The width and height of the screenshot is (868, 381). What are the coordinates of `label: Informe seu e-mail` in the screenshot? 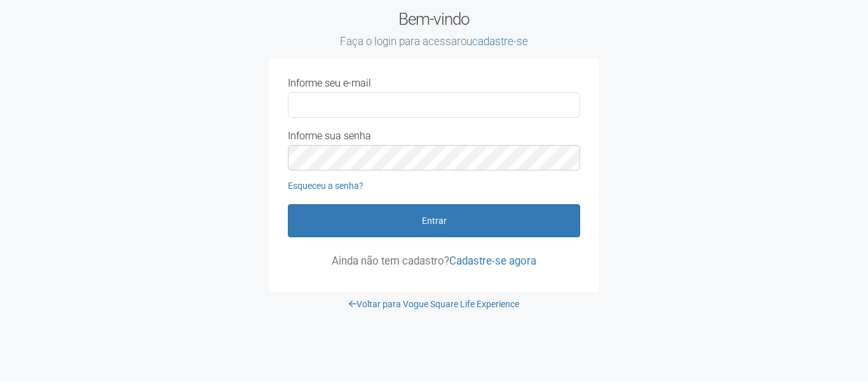 It's located at (329, 83).